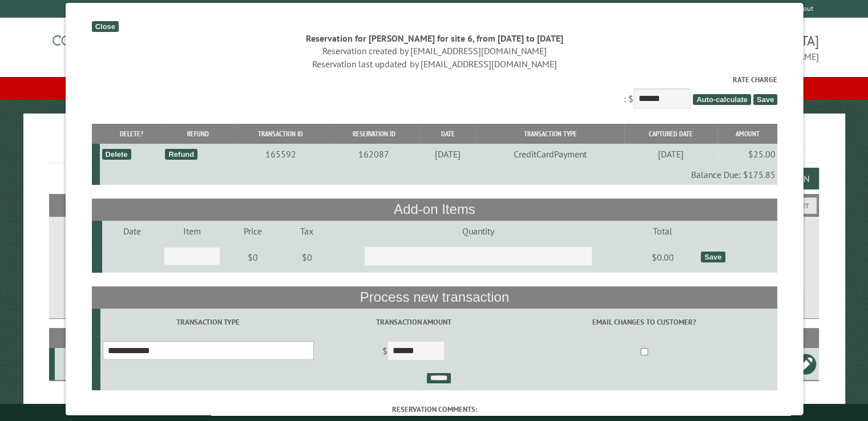 This screenshot has width=868, height=421. Describe the element at coordinates (434, 79) in the screenshot. I see `label: Rate Charge` at that location.